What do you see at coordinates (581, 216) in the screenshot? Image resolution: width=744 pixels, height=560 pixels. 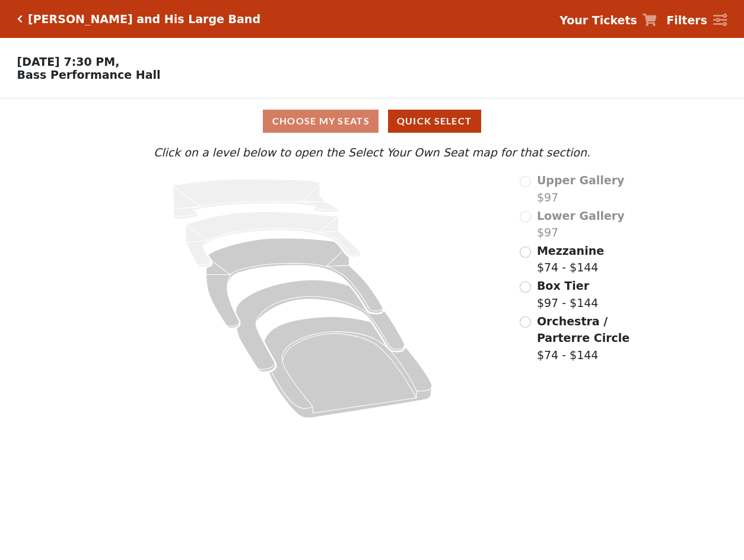 I see `span: Lower Gallery` at bounding box center [581, 216].